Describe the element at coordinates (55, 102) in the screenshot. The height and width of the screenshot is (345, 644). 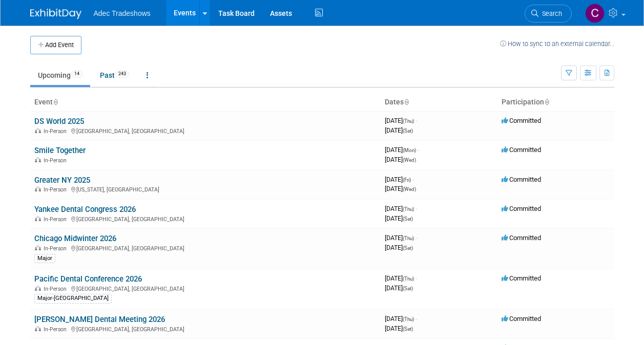
I see `a: Sort by Event Name` at that location.